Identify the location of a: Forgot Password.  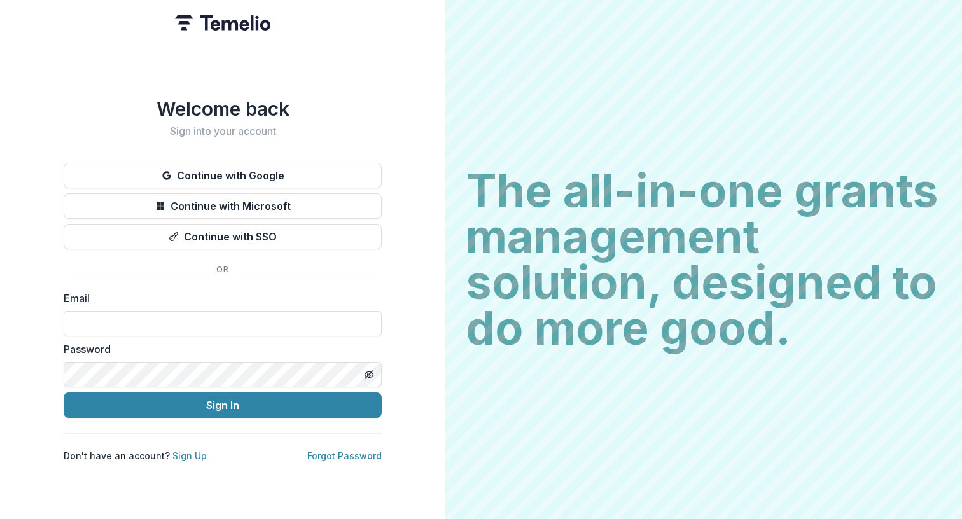
(344, 455).